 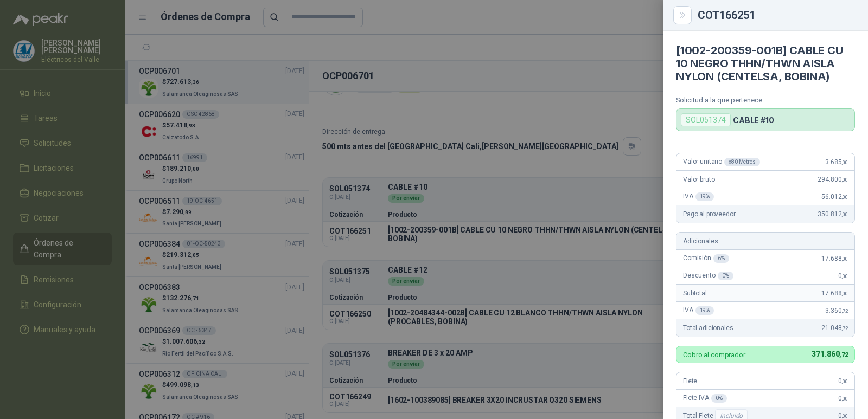 What do you see at coordinates (721, 259) in the screenshot?
I see `div: 6 %` at bounding box center [721, 259].